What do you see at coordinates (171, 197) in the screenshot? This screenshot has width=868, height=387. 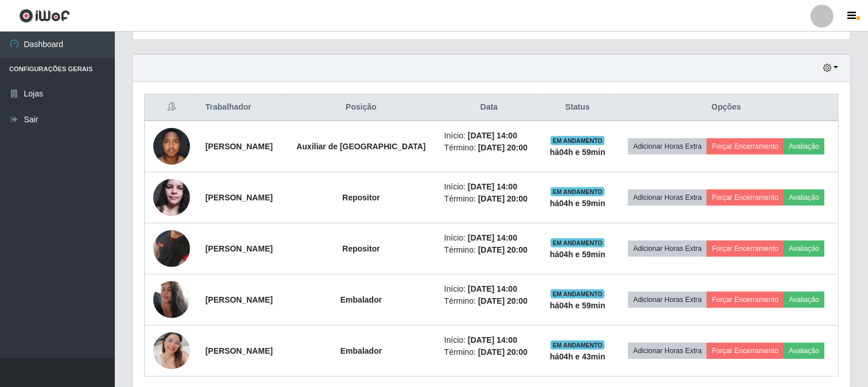 I see `img: 1710270402081.jpeg` at bounding box center [171, 197].